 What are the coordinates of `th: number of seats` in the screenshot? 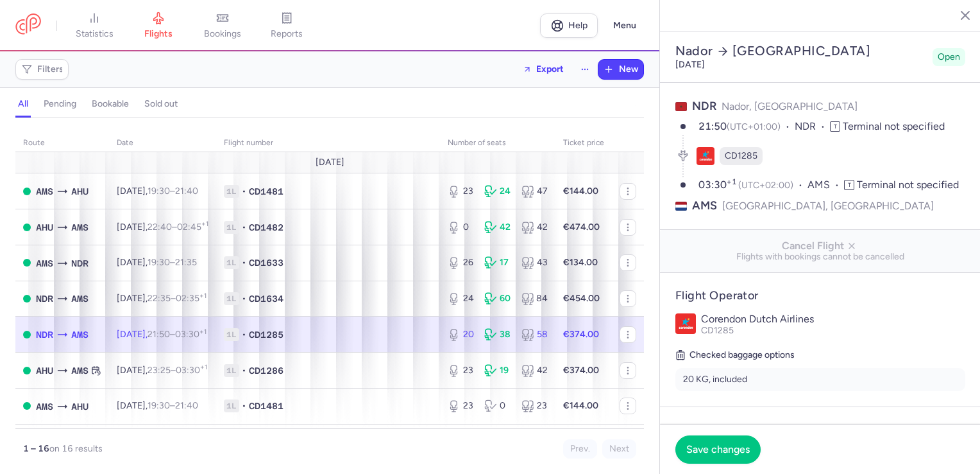 It's located at (498, 143).